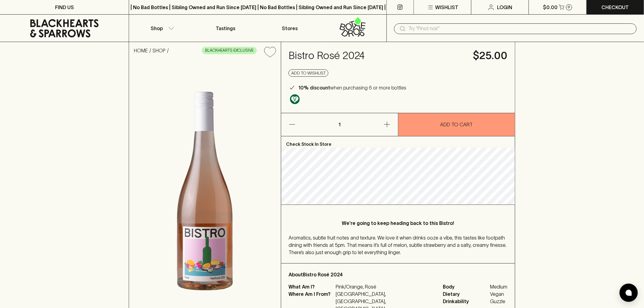 The width and height of the screenshot is (644, 308). I want to click on img: Vegan, so click(295, 99).